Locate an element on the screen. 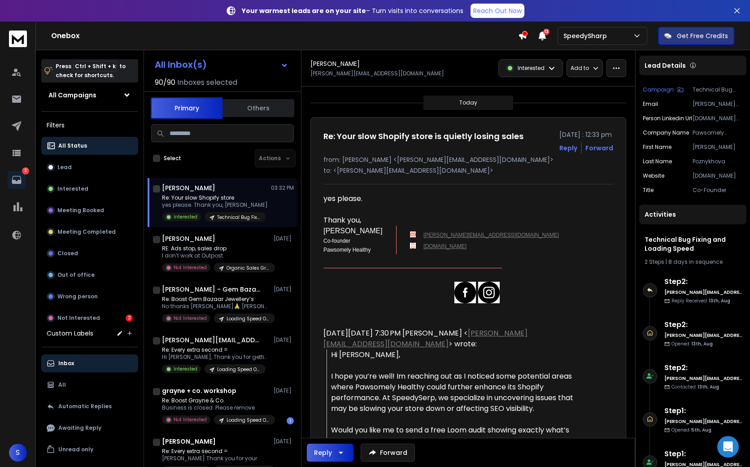  p: Lead Details is located at coordinates (665, 66).